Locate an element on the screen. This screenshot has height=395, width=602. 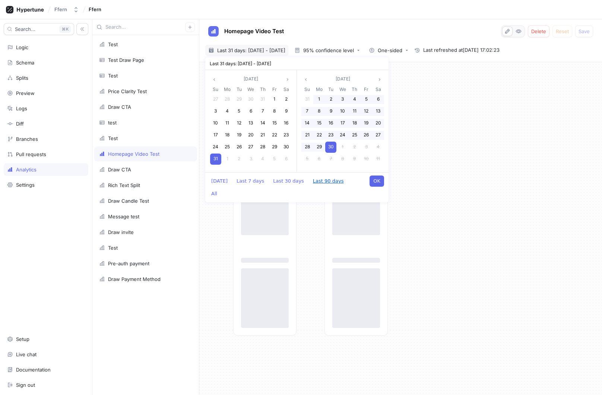
div: 15 Sep 2025 is located at coordinates (319, 123).